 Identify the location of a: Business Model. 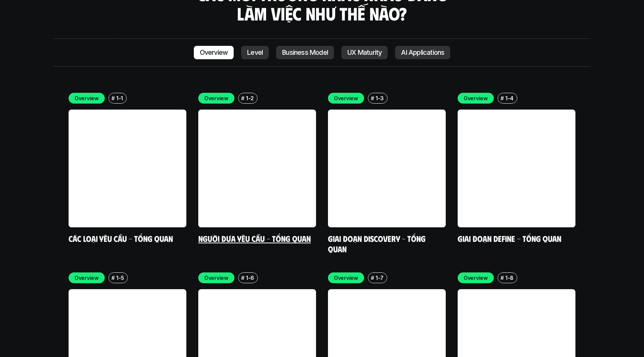
(305, 53).